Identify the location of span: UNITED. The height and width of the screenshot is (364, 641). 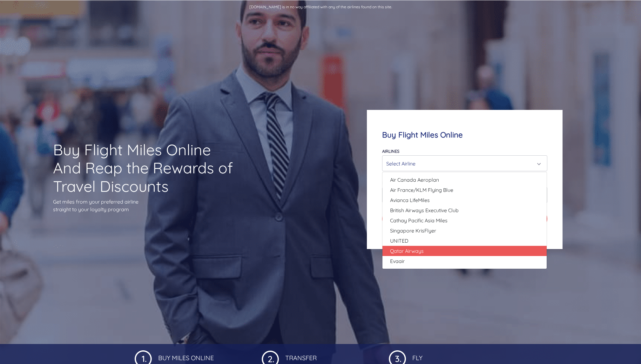
(399, 241).